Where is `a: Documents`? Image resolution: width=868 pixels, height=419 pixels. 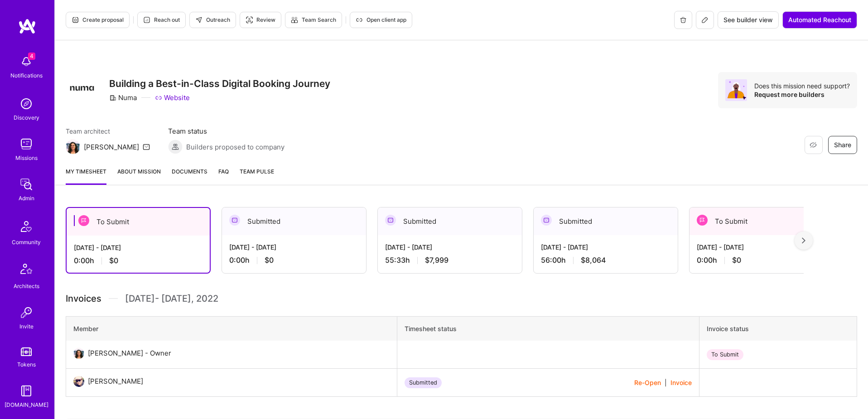 a: Documents is located at coordinates (190, 176).